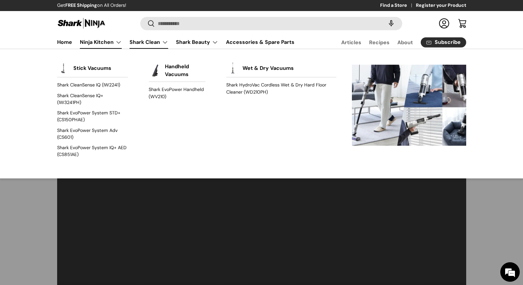 The width and height of the screenshot is (523, 285). I want to click on a: Home, so click(65, 42).